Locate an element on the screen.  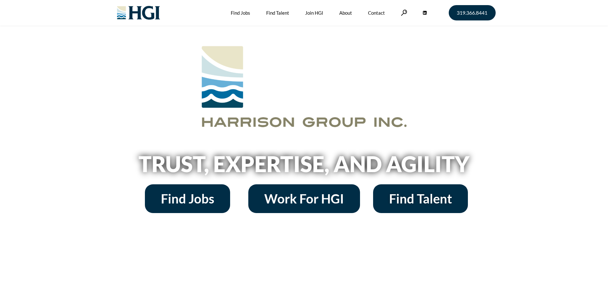
span: Find Talent is located at coordinates (420, 198).